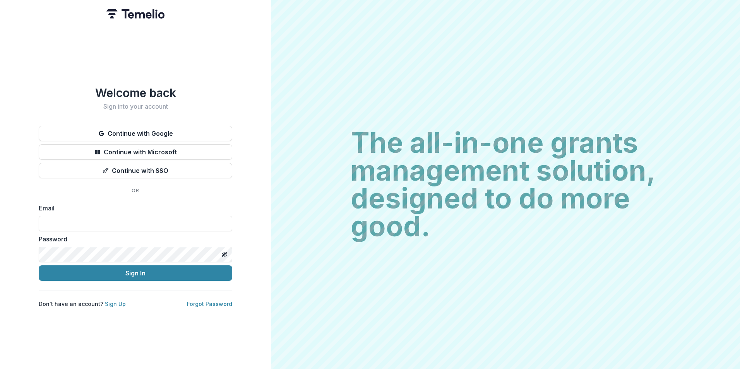 The height and width of the screenshot is (369, 740). What do you see at coordinates (133, 208) in the screenshot?
I see `label: Email` at bounding box center [133, 208].